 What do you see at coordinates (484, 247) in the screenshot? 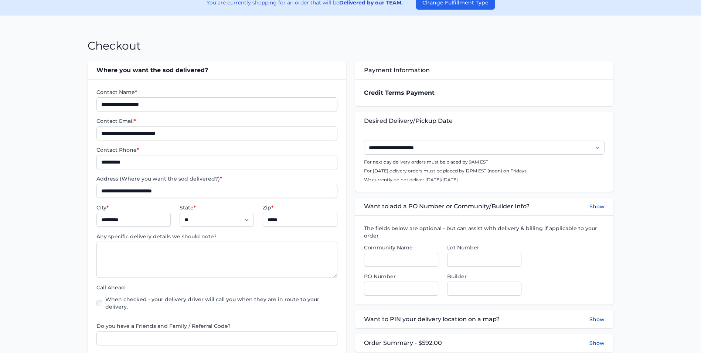
I see `label: Lot Number` at bounding box center [484, 247].